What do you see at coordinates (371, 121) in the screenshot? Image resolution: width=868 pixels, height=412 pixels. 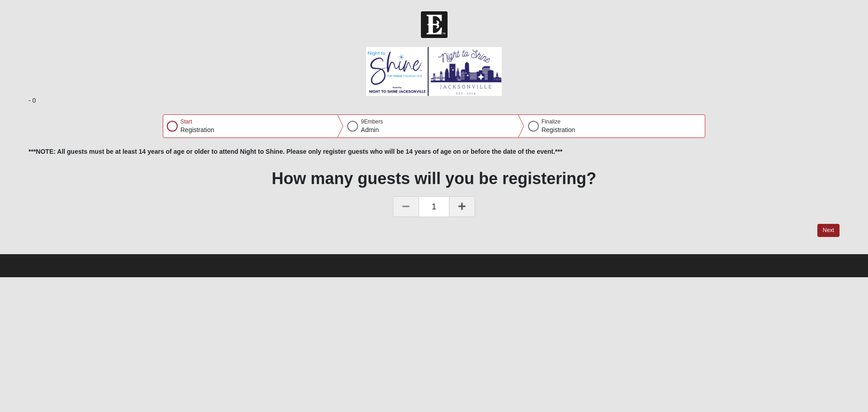 I see `span: 9Embers` at bounding box center [371, 121].